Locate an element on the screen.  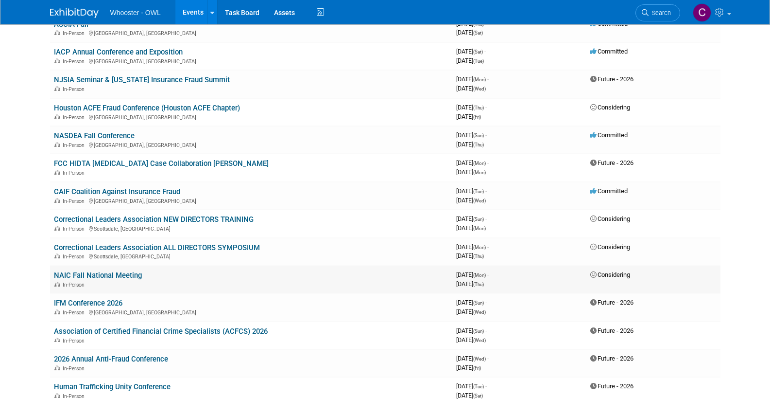
img: ExhibitDay is located at coordinates (74, 13).